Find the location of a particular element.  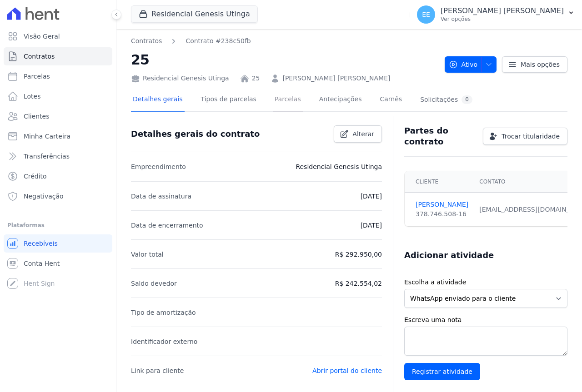

div: 0 is located at coordinates (467, 100).